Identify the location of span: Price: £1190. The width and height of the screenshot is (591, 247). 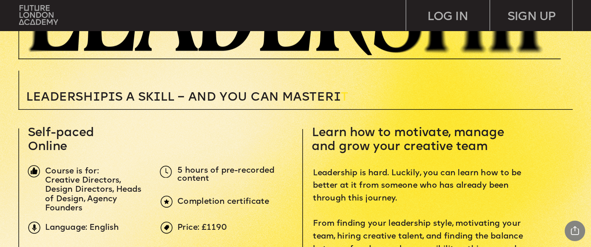
(202, 228).